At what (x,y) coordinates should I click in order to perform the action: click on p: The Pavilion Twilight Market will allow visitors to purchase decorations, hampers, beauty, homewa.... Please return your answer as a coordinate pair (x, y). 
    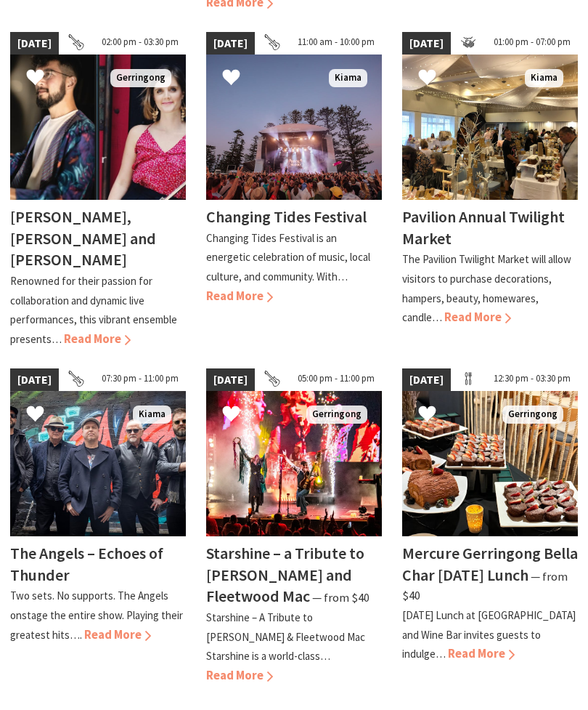
    Looking at the image, I should click on (487, 287).